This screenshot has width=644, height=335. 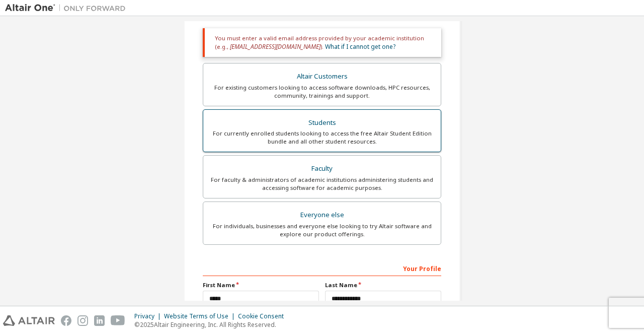 I want to click on p: © 2025 Altair Engineering, Inc. All Rights Reserved., so click(x=212, y=325).